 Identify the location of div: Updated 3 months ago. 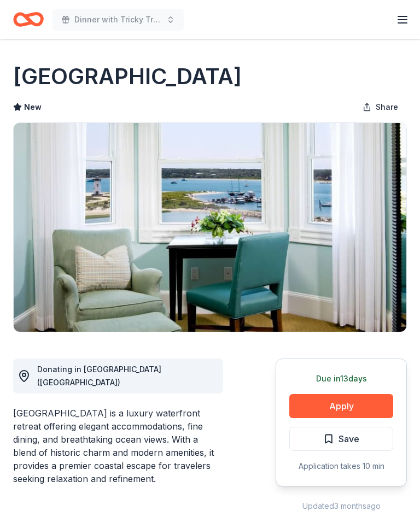
(341, 506).